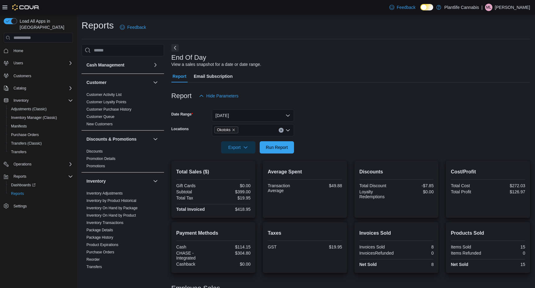 The height and width of the screenshot is (288, 535). I want to click on div: Transaction Average, so click(286, 188).